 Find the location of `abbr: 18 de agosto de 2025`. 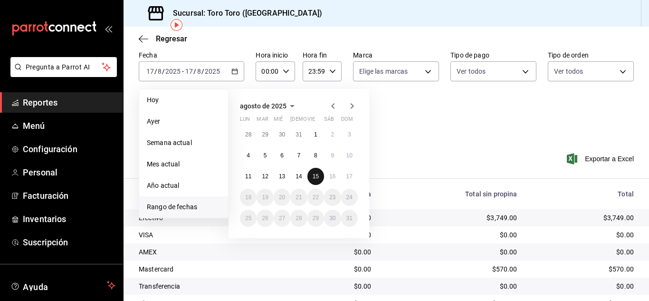

abbr: 18 de agosto de 2025 is located at coordinates (248, 197).